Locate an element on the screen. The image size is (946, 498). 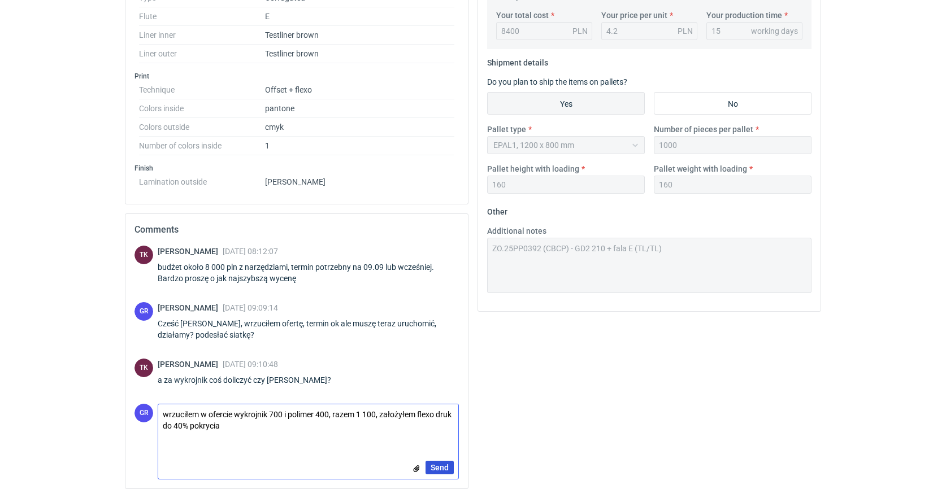
dd: Offset + flexo is located at coordinates (359, 90).